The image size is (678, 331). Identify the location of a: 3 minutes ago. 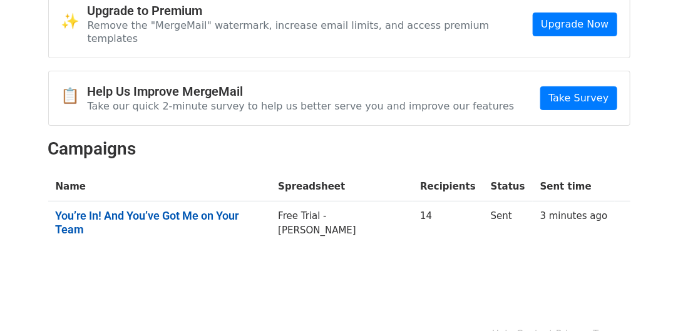
(574, 216).